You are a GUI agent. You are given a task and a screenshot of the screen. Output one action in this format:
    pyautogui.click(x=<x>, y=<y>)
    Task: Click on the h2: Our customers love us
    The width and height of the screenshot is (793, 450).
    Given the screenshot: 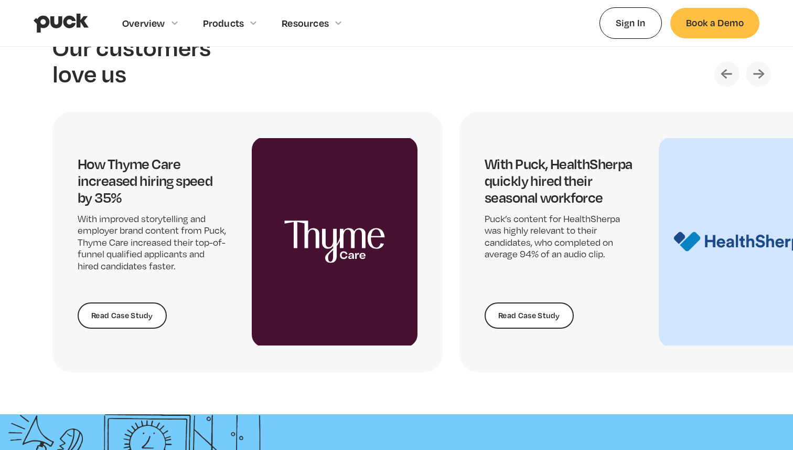 What is the action you would take?
    pyautogui.click(x=136, y=60)
    